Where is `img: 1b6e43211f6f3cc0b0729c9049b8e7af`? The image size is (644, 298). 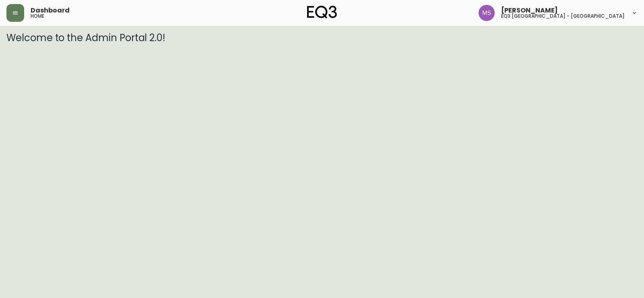 img: 1b6e43211f6f3cc0b0729c9049b8e7af is located at coordinates (487, 13).